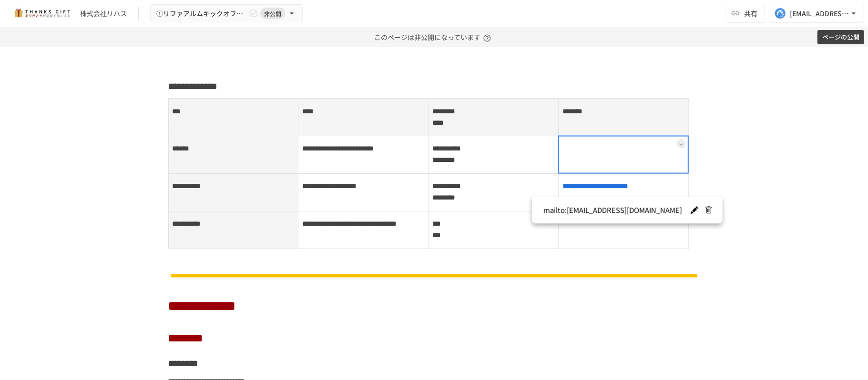 The height and width of the screenshot is (380, 868). Describe the element at coordinates (433, 37) in the screenshot. I see `p: このページは非公開になっています` at that location.